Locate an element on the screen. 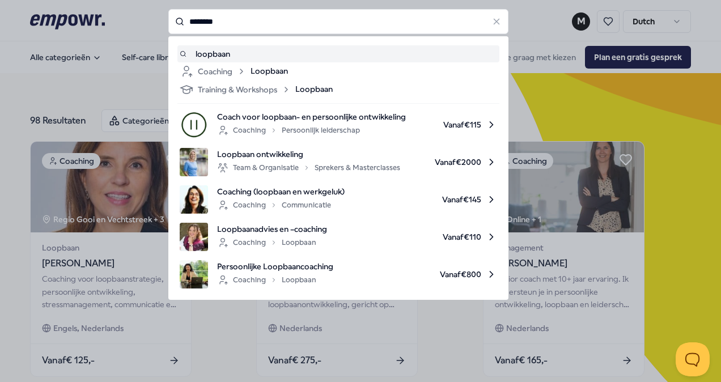  div: Team & Organisatie Sprekers & Masterclasses is located at coordinates (308, 168).